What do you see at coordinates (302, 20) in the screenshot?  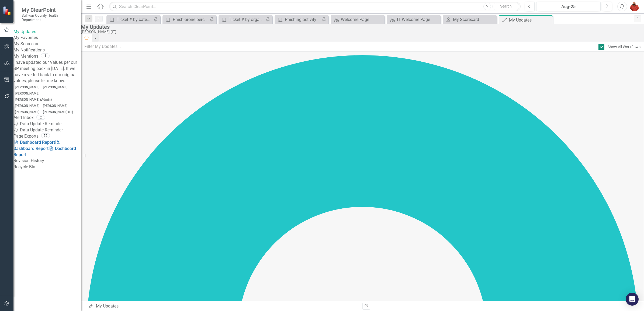 I see `div: Phishing activity` at bounding box center [302, 20].